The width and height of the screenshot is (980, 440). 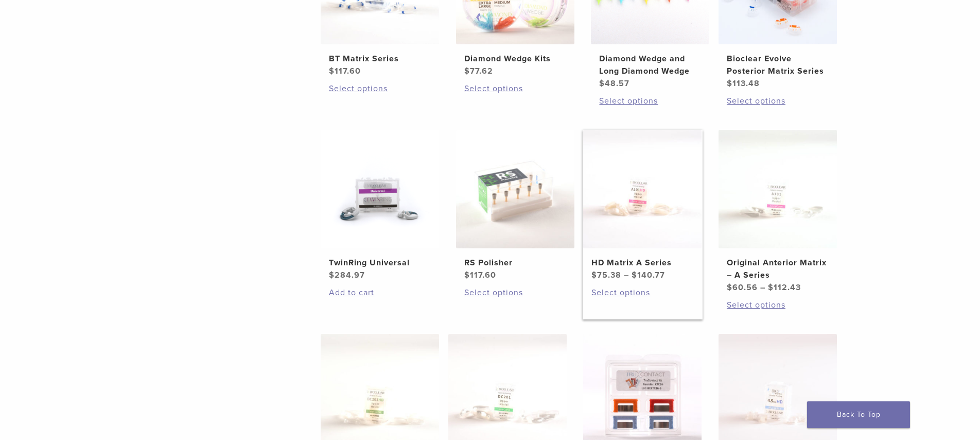 I want to click on bdi: 75.38, so click(x=606, y=275).